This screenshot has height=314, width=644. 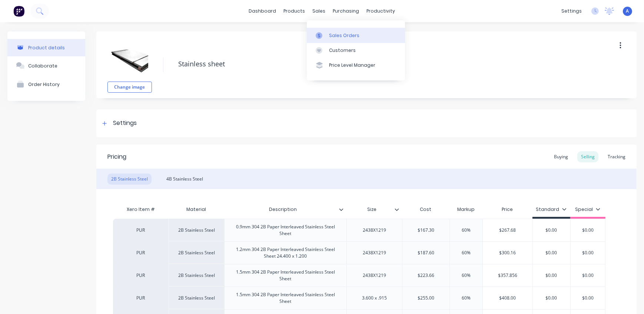 I want to click on div: Buying, so click(x=561, y=157).